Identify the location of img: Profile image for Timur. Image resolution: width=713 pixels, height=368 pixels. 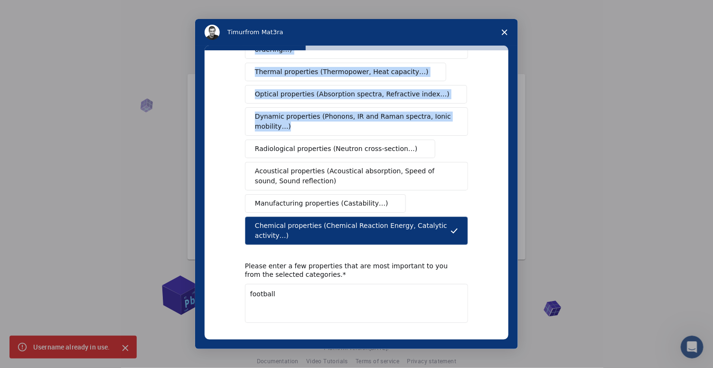
(212, 32).